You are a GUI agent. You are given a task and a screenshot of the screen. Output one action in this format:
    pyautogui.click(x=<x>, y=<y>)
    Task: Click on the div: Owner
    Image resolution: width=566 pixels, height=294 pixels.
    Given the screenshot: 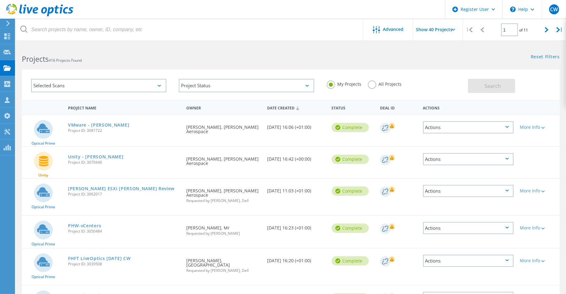 What is the action you would take?
    pyautogui.click(x=223, y=107)
    